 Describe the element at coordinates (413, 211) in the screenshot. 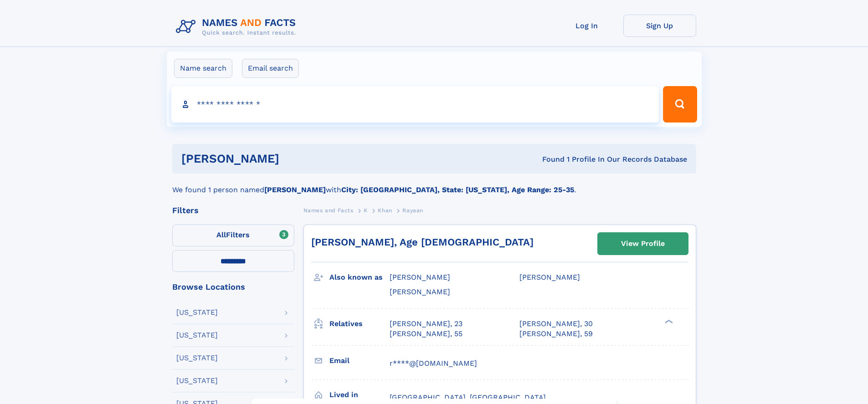

I see `span: Rayaan` at that location.